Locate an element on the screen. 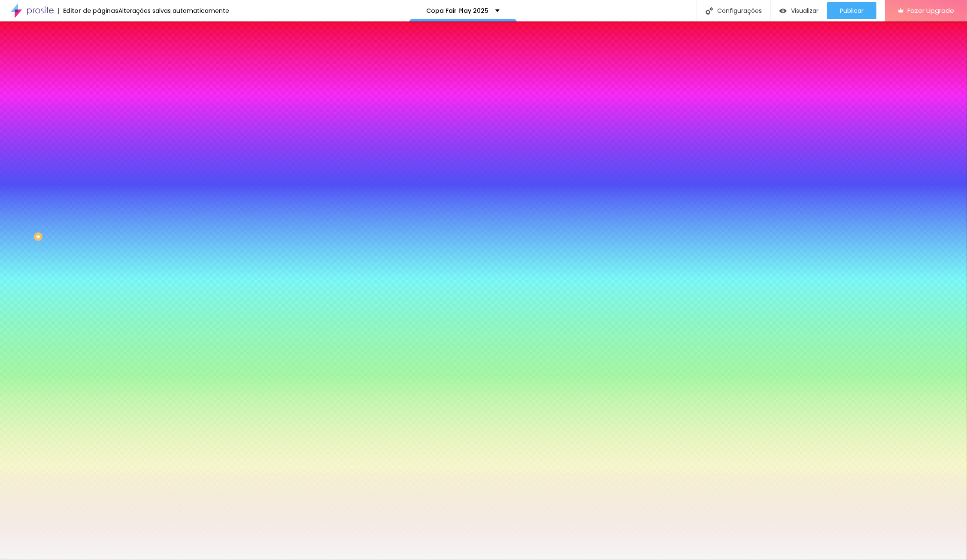  div: Editor de páginas is located at coordinates (88, 11).